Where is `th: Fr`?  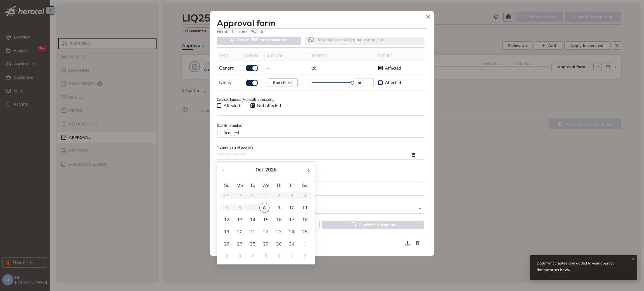
th: Fr is located at coordinates (292, 185).